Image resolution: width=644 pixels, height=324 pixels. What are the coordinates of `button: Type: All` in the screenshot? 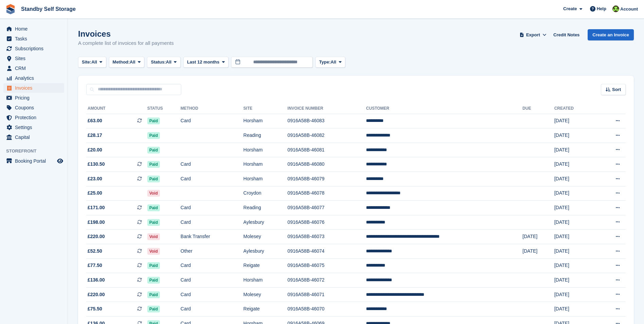 It's located at (330, 62).